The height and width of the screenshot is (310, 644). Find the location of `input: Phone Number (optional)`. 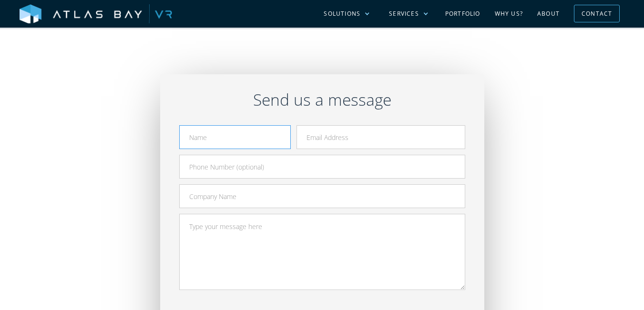

input: Phone Number (optional) is located at coordinates (323, 166).